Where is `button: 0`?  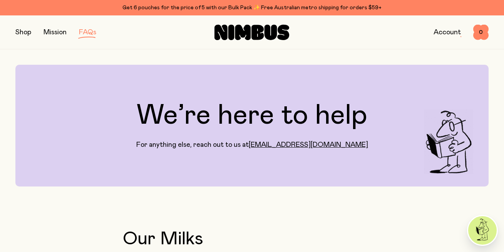 button: 0 is located at coordinates (481, 32).